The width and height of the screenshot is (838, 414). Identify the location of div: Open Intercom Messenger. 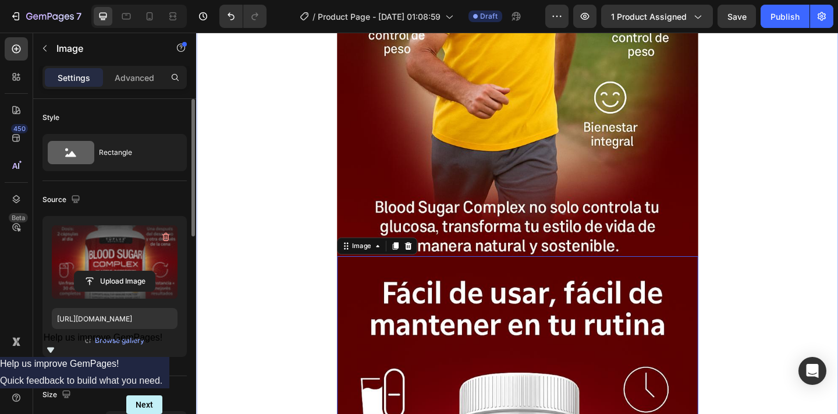
(812, 370).